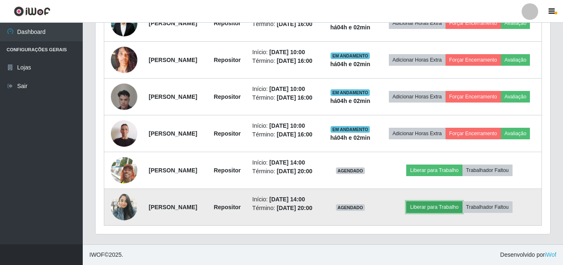  I want to click on img: 1757619939452.jpeg, so click(124, 97).